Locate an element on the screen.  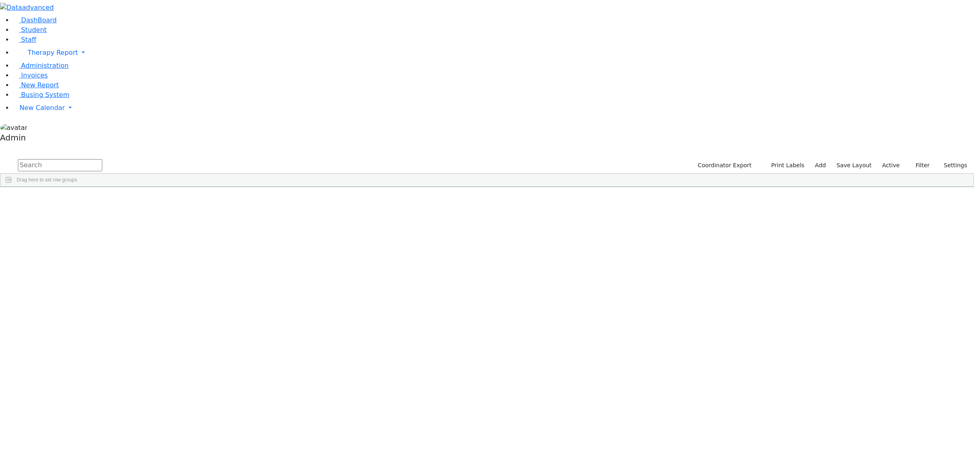
button: Print Labels is located at coordinates (785, 165).